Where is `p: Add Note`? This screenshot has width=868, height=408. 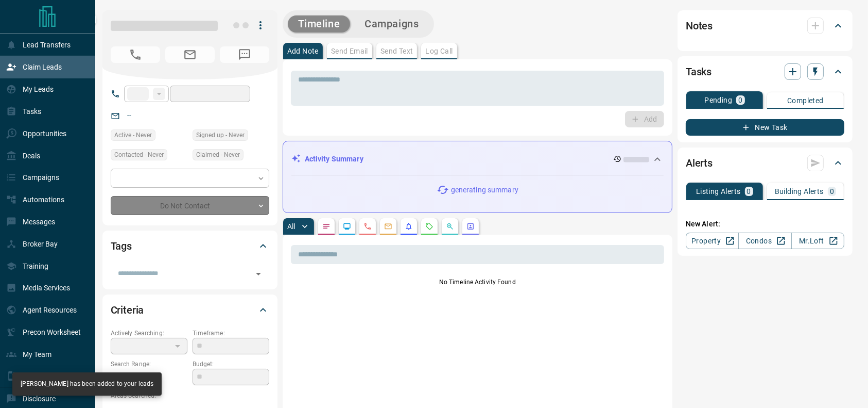
p: Add Note is located at coordinates (303, 51).